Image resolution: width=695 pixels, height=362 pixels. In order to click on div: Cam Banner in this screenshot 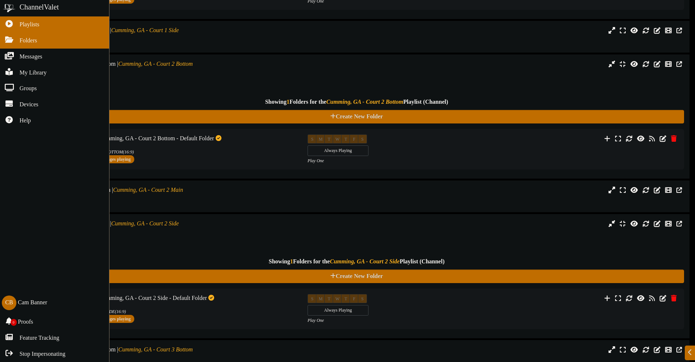, I will do `click(32, 302)`.